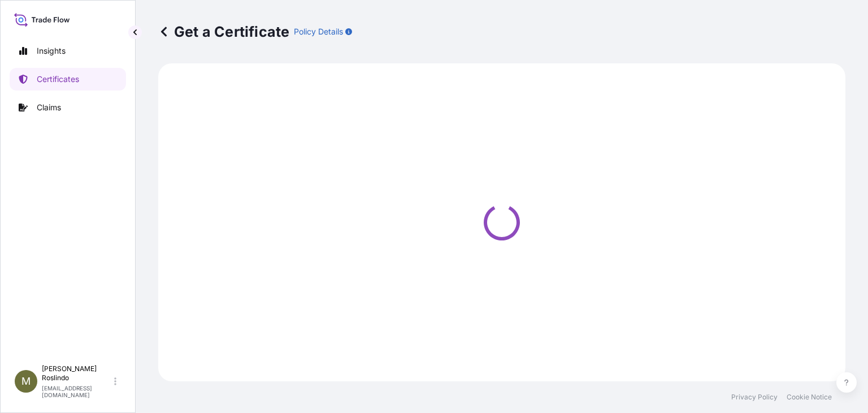 The height and width of the screenshot is (413, 868). I want to click on p: Privacy Policy, so click(755, 397).